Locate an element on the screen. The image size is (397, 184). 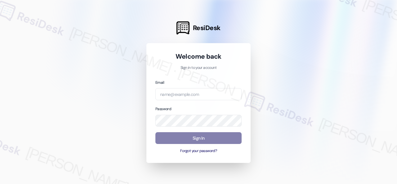
button: Forgot your password? is located at coordinates (198, 151).